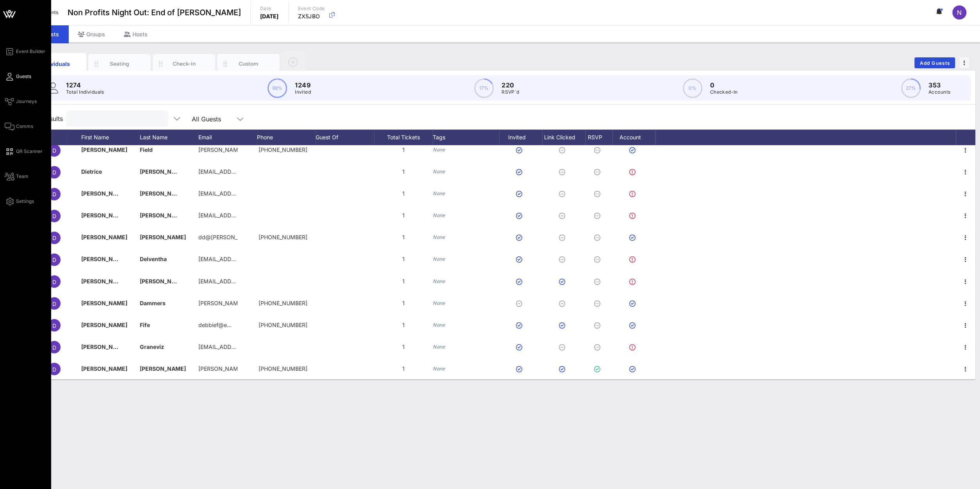 This screenshot has height=489, width=980. Describe the element at coordinates (283, 303) in the screenshot. I see `span: +19148441143` at that location.